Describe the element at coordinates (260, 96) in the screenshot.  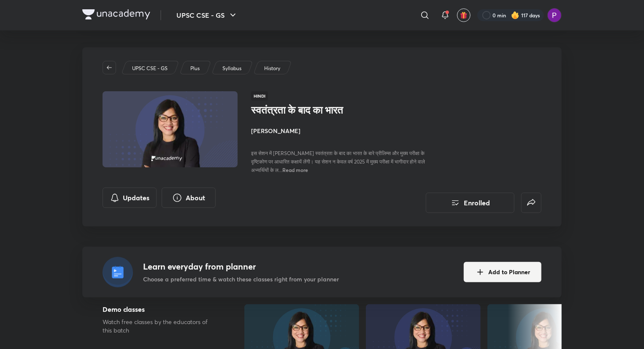
I see `span: Hindi` at that location.